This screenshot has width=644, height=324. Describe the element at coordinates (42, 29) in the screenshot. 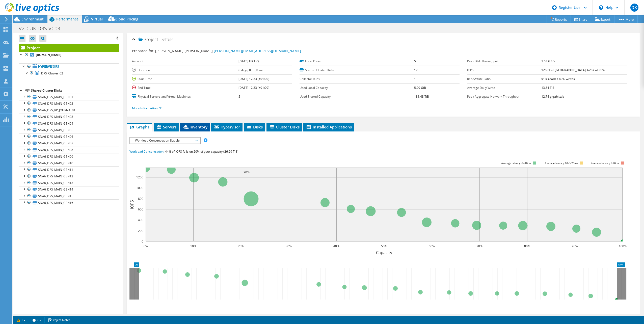

I see `h1: V2_CUK-DRS-VC03` at that location.